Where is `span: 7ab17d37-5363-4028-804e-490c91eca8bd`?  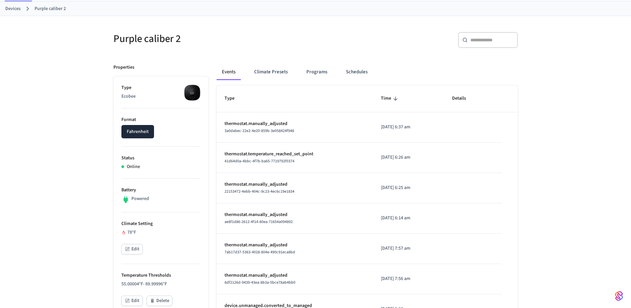
span: 7ab17d37-5363-4028-804e-490c91eca8bd is located at coordinates (260, 252).